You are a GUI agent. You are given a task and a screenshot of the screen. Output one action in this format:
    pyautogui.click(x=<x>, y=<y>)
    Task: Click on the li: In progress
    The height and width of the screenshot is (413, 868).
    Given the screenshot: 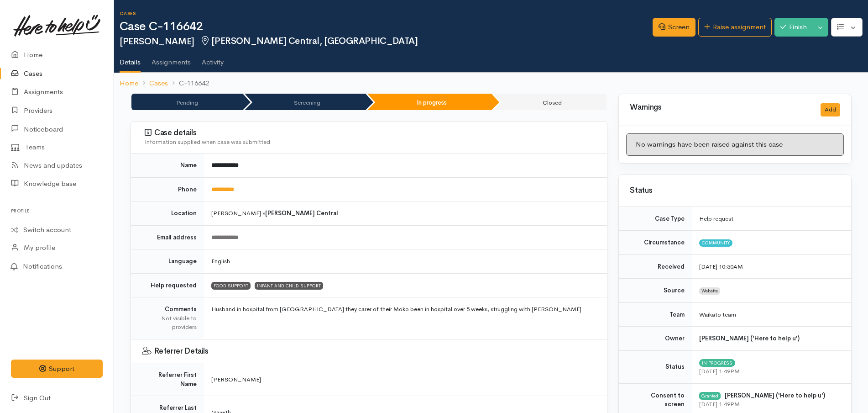 What is the action you would take?
    pyautogui.click(x=430, y=102)
    